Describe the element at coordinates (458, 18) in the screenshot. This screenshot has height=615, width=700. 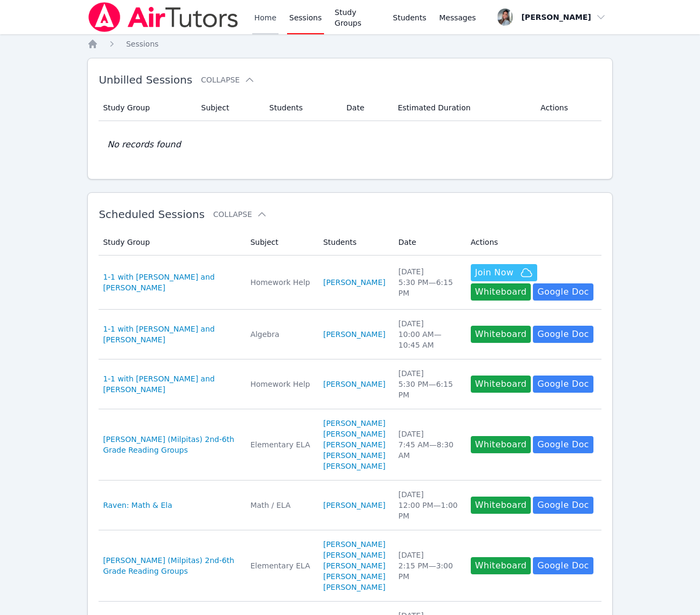
I see `span: Messages` at that location.